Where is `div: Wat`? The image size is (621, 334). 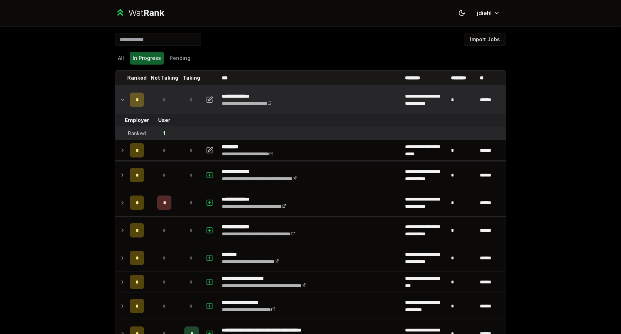 div: Wat is located at coordinates (146, 13).